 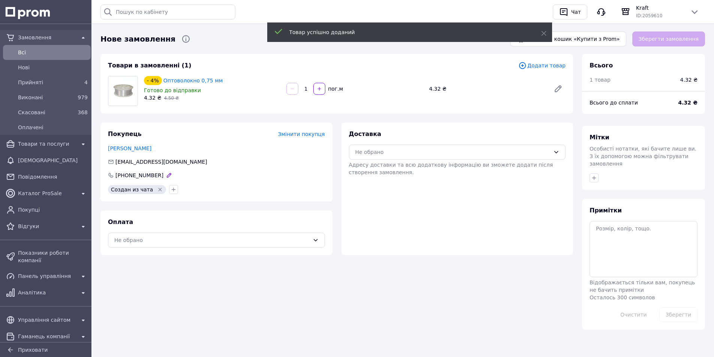 What do you see at coordinates (47, 293) in the screenshot?
I see `span: Аналітика` at bounding box center [47, 293].